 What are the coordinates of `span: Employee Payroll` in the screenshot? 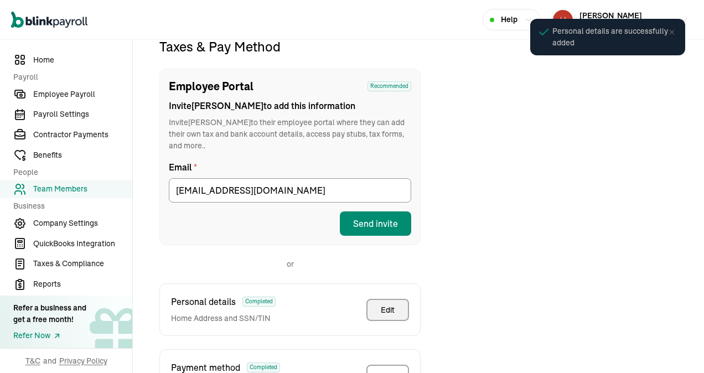 It's located at (82, 94).